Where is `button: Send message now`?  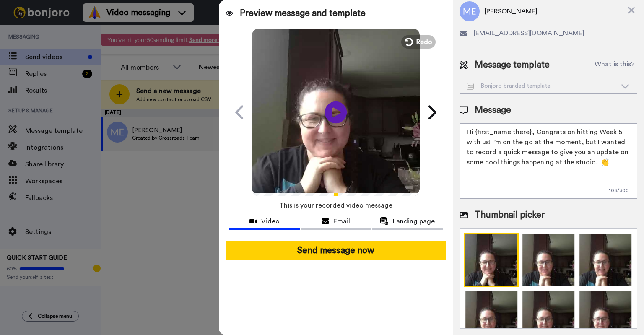 button: Send message now is located at coordinates (336, 251).